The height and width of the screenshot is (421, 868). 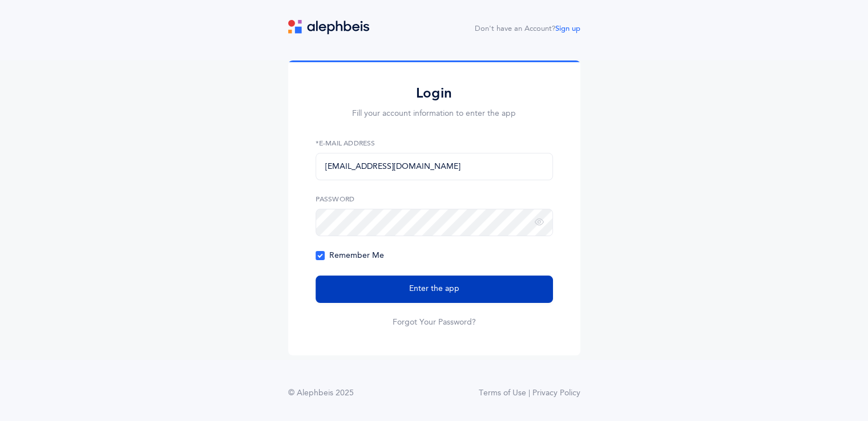 What do you see at coordinates (527, 29) in the screenshot?
I see `div: Don't have an Account?` at bounding box center [527, 29].